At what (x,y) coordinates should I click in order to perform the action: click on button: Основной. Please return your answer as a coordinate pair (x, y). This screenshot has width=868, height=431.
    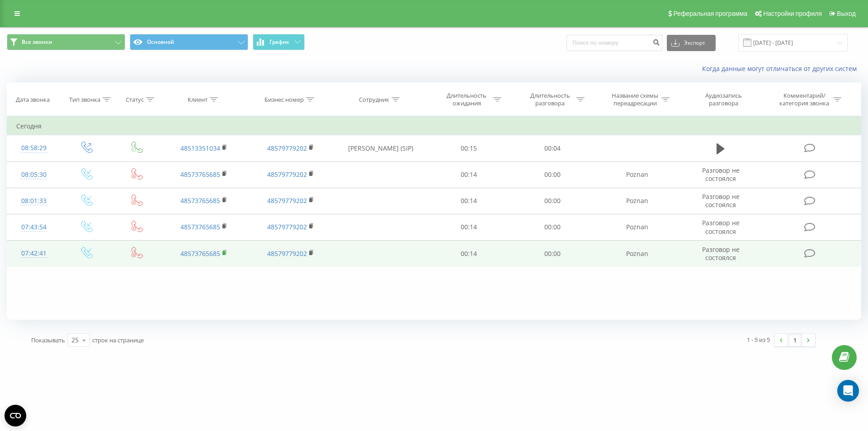
    Looking at the image, I should click on (189, 42).